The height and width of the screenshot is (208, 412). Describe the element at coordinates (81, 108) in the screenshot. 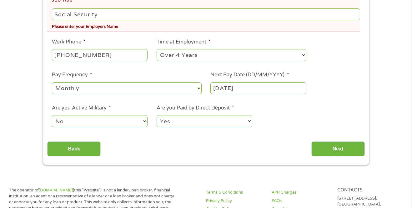

I see `label: Are you Active Military` at that location.